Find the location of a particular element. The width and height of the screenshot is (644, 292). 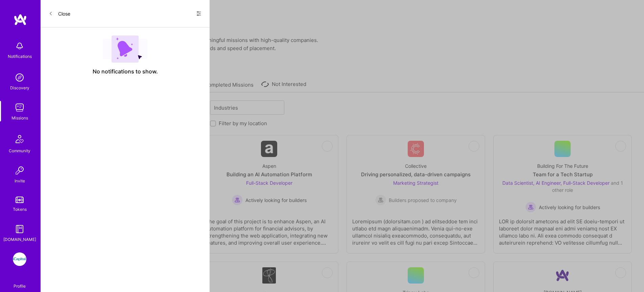

span: No notifications to show. is located at coordinates (125, 71).